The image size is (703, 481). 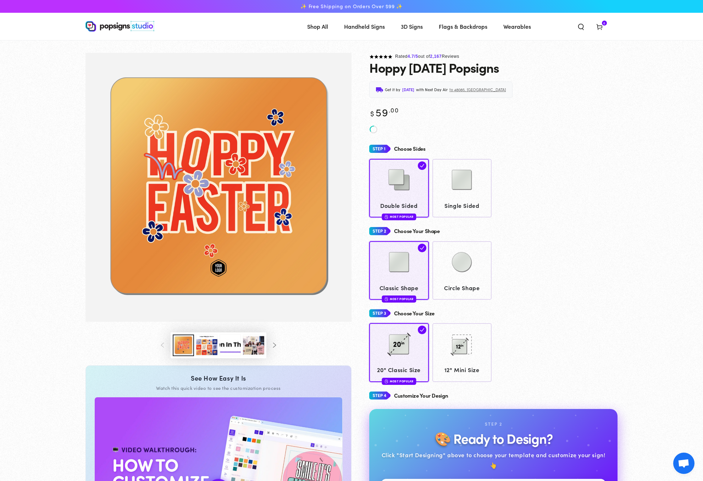 I want to click on span: 12" Mini Size, so click(x=462, y=370).